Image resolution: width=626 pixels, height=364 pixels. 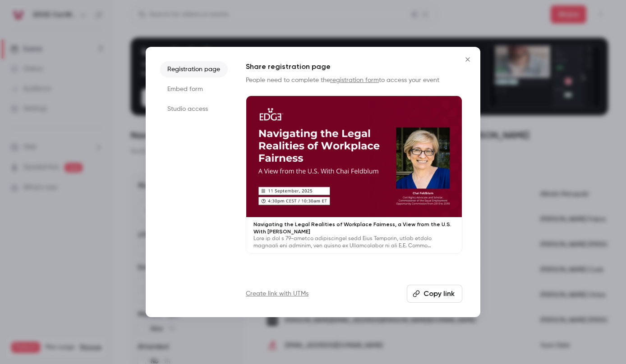 I want to click on li: Embed form, so click(x=194, y=89).